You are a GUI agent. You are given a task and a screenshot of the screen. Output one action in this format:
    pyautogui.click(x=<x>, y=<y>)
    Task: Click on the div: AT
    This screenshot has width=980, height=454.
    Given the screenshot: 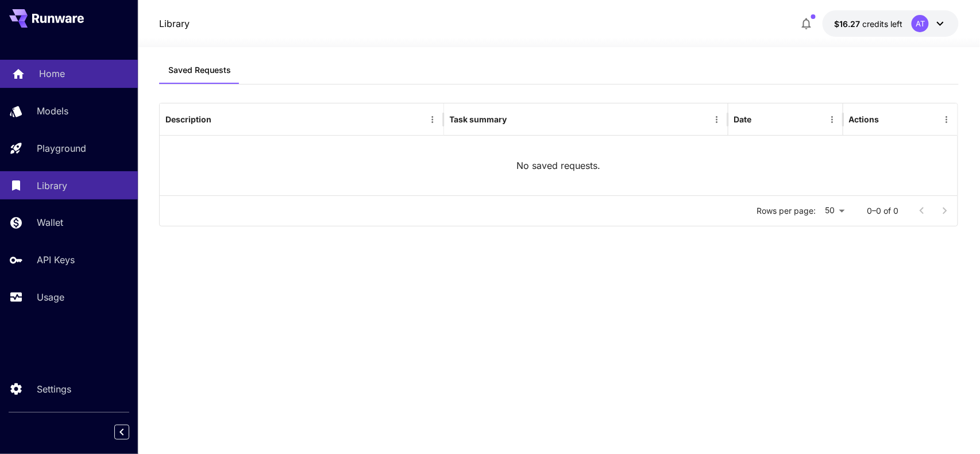 What is the action you would take?
    pyautogui.click(x=920, y=23)
    